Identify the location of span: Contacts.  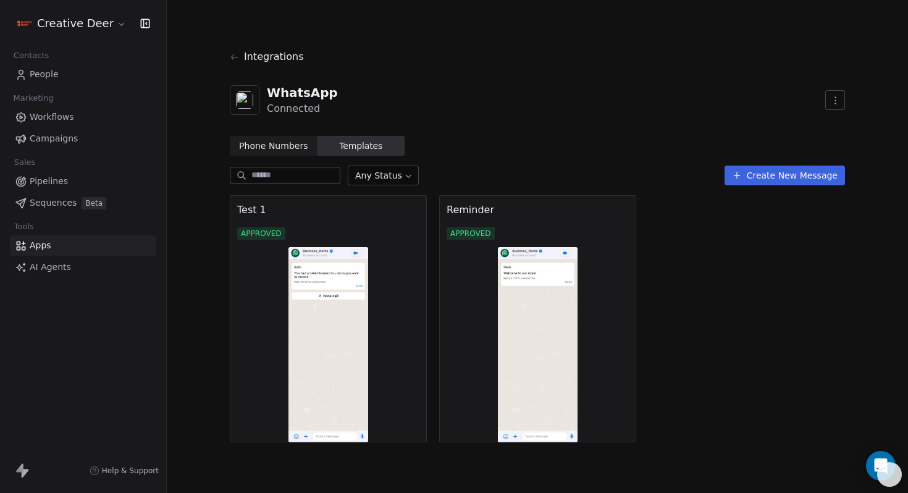
(31, 56).